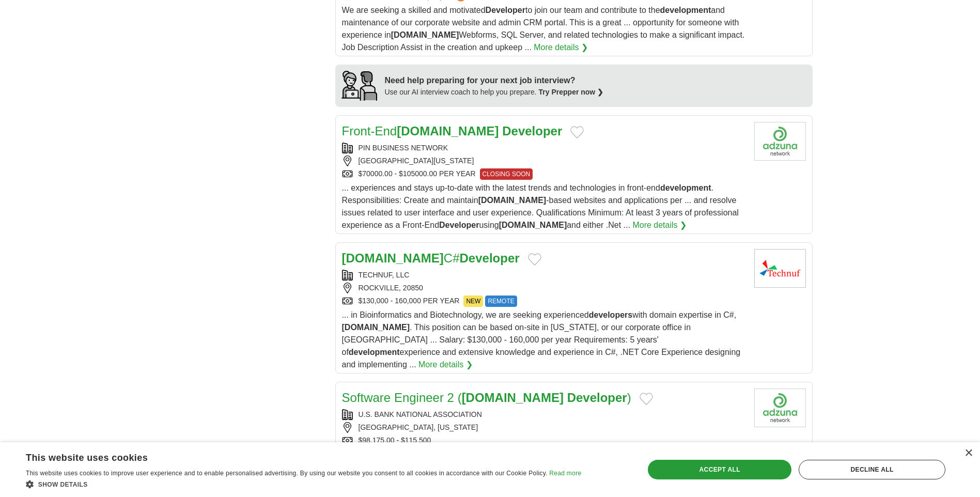 The height and width of the screenshot is (497, 980). Describe the element at coordinates (540, 206) in the screenshot. I see `span: ... experiences and stays up-to-date with the latest trends and technologies in front-end . Respo...` at that location.